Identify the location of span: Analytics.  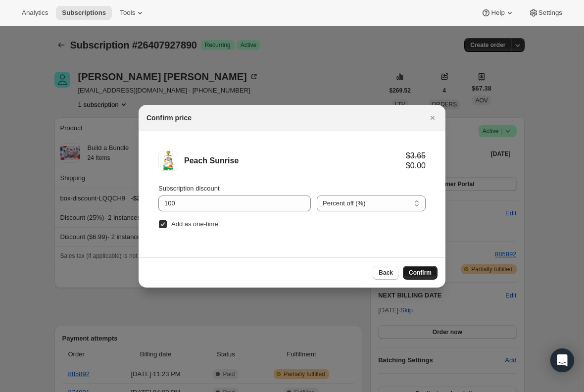
(35, 13).